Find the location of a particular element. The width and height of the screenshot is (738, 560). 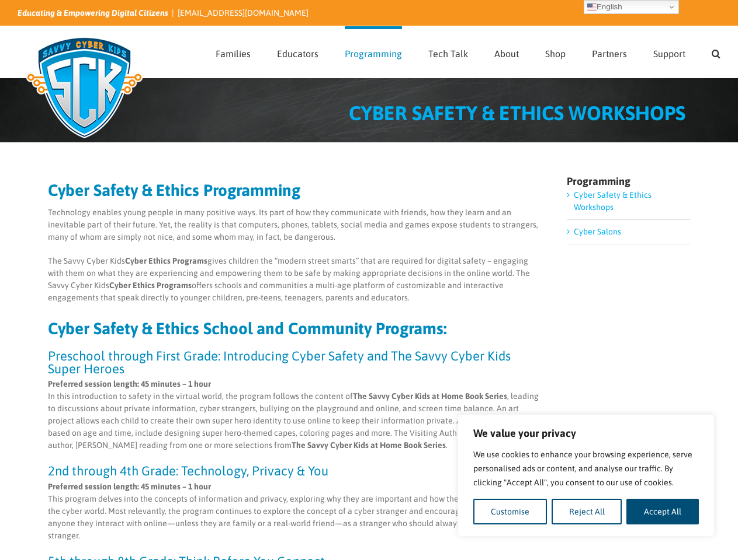

p: We use cookies to enhance your browsing experience, serve personalised ads or content, and analys... is located at coordinates (586, 469).